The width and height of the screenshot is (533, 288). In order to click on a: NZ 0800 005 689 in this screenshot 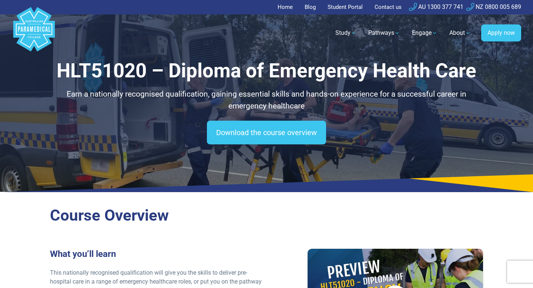, I will do `click(494, 7)`.